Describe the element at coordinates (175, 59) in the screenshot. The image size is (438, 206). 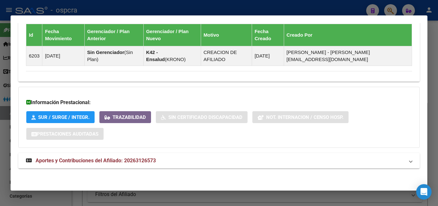
I see `span: KRONO` at that location.